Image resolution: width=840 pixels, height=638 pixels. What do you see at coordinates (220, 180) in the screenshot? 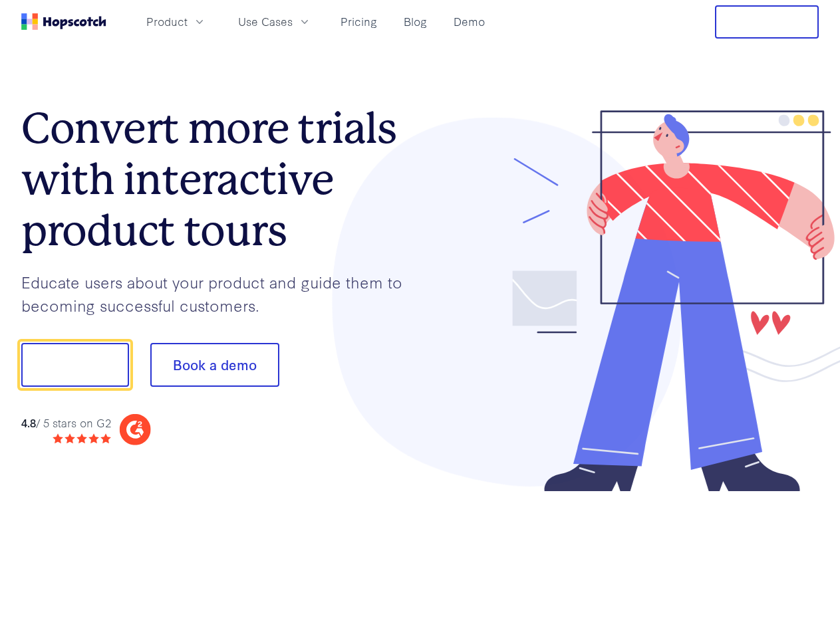
I see `h1: Convert more trials with interactive product tours` at bounding box center [220, 180].